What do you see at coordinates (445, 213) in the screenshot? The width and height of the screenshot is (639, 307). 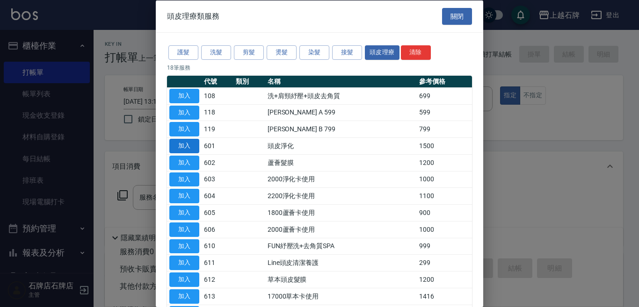 I see `td: 900` at bounding box center [445, 213].